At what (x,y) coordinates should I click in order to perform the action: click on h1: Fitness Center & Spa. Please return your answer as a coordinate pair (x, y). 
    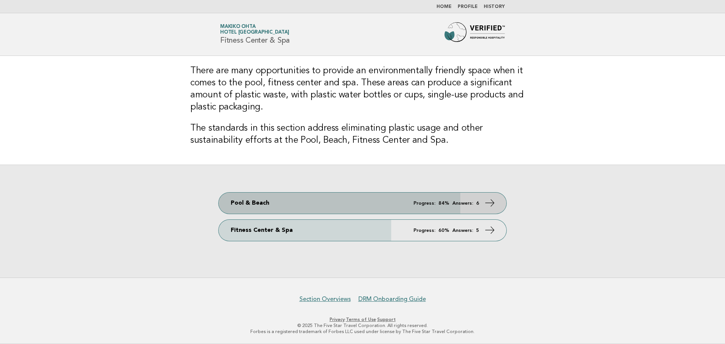
    Looking at the image, I should click on (255, 34).